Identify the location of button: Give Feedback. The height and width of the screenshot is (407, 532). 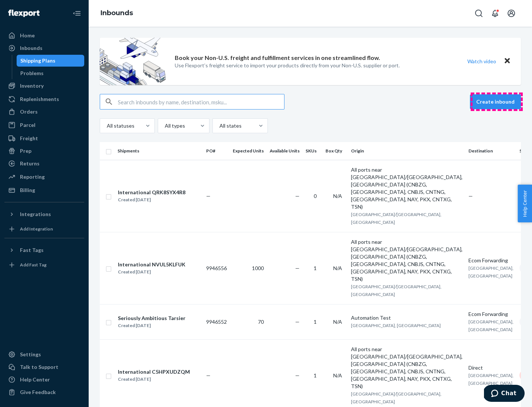
(44, 392).